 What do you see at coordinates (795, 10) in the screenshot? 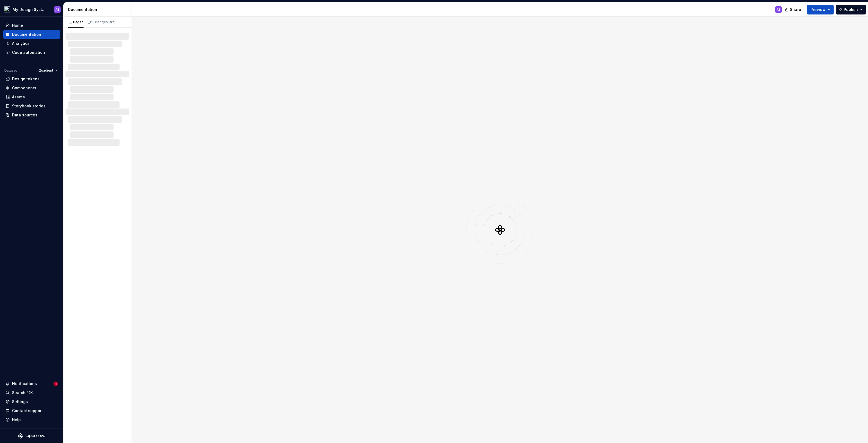
I see `span: Share` at bounding box center [795, 10].